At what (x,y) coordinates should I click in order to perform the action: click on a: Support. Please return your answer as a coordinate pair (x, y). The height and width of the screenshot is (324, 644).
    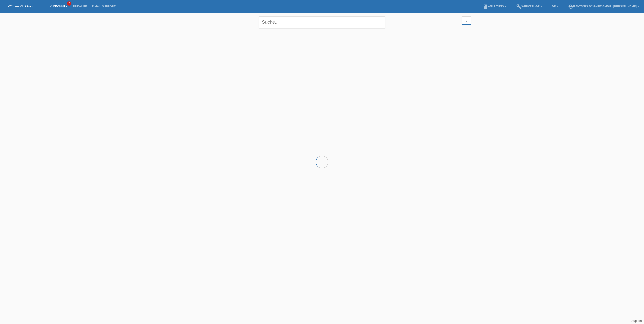
    Looking at the image, I should click on (637, 321).